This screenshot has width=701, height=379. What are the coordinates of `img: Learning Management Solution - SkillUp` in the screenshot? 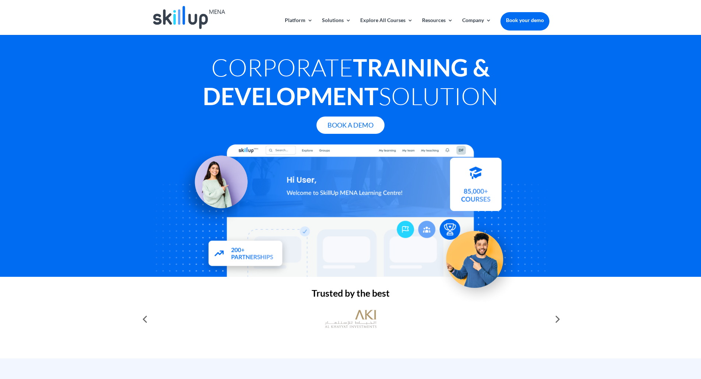 It's located at (215, 187).